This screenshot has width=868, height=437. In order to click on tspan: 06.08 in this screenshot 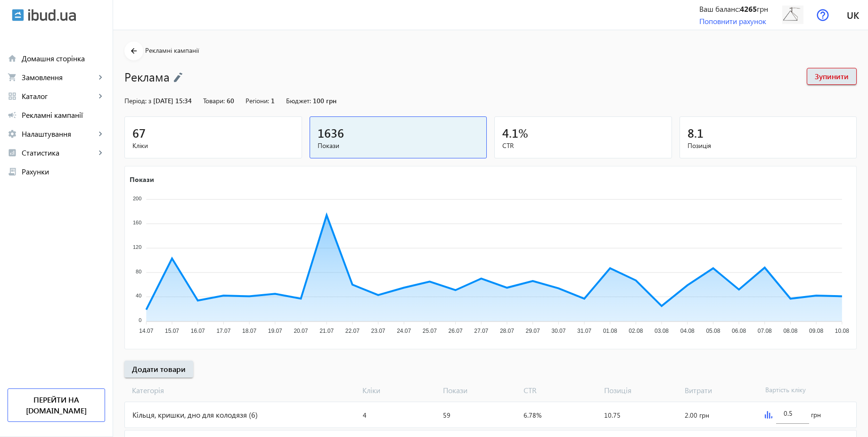, I will do `click(739, 331)`.